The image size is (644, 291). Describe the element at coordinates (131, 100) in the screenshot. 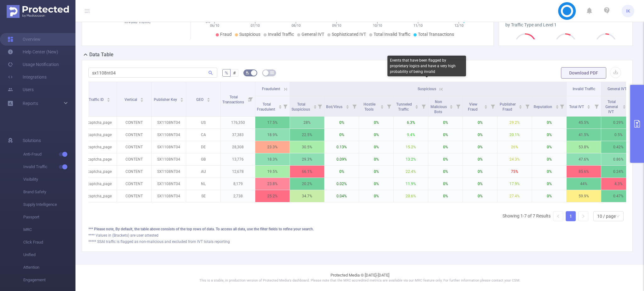

I see `span: Vertical` at that location.